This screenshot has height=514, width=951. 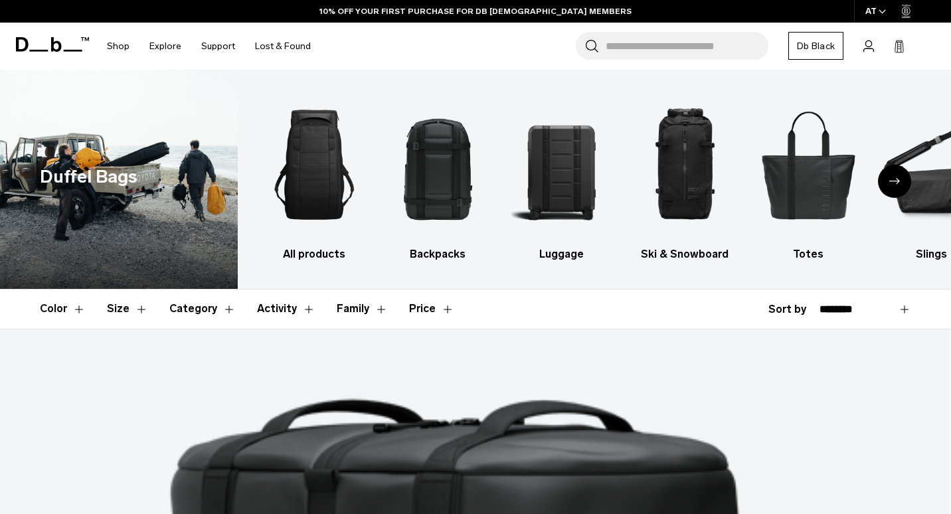 I want to click on div: Next slide, so click(x=894, y=181).